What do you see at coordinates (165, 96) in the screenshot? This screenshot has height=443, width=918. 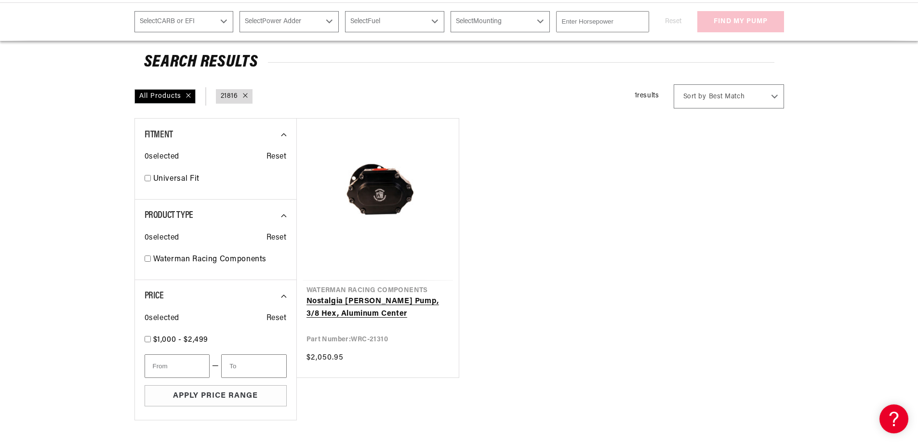 I see `div: All Products` at bounding box center [165, 96].